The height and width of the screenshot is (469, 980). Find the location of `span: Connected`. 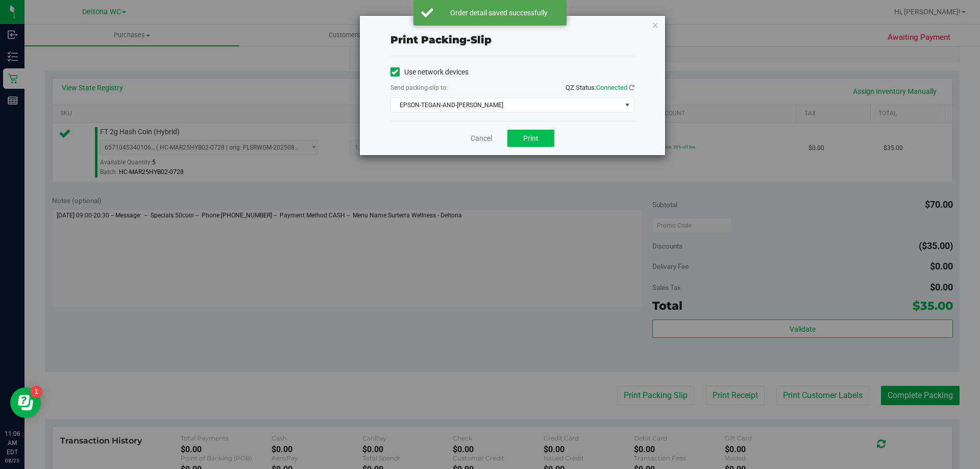

span: Connected is located at coordinates (612, 88).